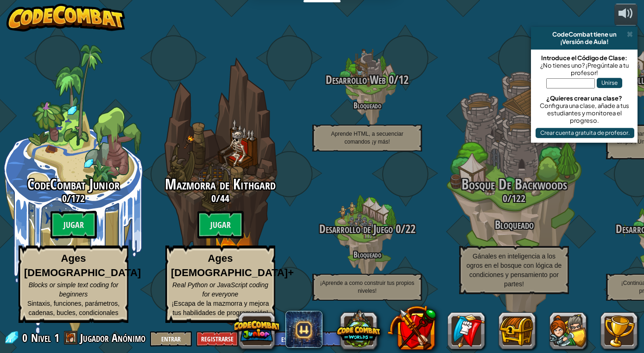 The width and height of the screenshot is (644, 353). What do you see at coordinates (220, 184) in the screenshot?
I see `span: Mazmorra de Kithgard` at bounding box center [220, 184].